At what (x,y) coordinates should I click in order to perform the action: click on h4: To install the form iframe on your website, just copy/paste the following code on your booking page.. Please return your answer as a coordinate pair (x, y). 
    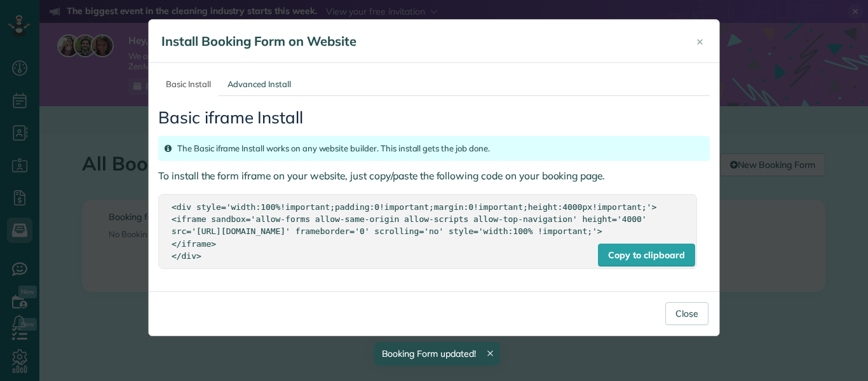
    Looking at the image, I should click on (434, 175).